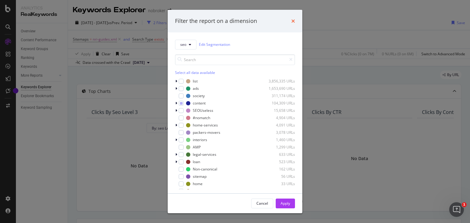 Image resolution: width=470 pixels, height=223 pixels. Describe the element at coordinates (205, 169) in the screenshot. I see `div: Non-canonical` at that location.